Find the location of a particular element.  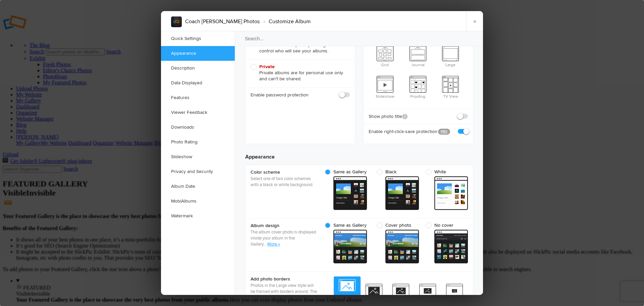

a: Watermark is located at coordinates (198, 215).